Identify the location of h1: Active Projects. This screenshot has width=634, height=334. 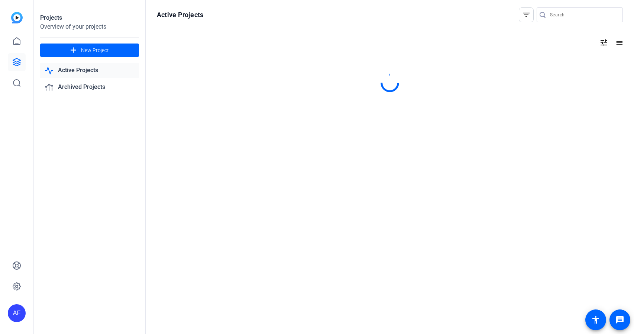
(180, 15).